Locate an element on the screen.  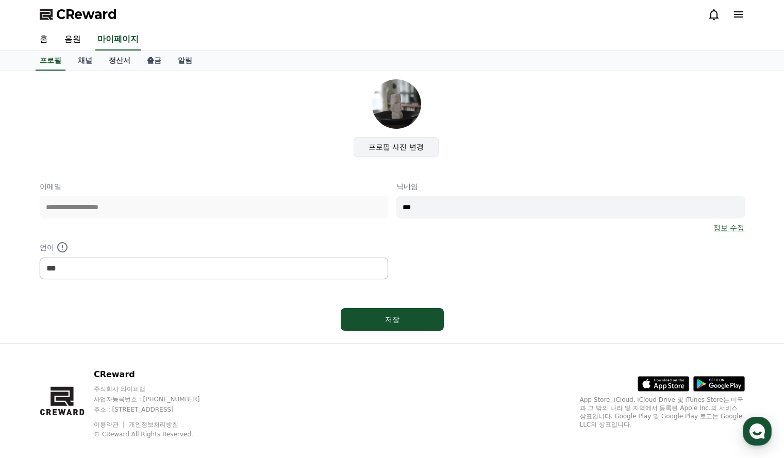
a: 정산서 is located at coordinates (120, 61).